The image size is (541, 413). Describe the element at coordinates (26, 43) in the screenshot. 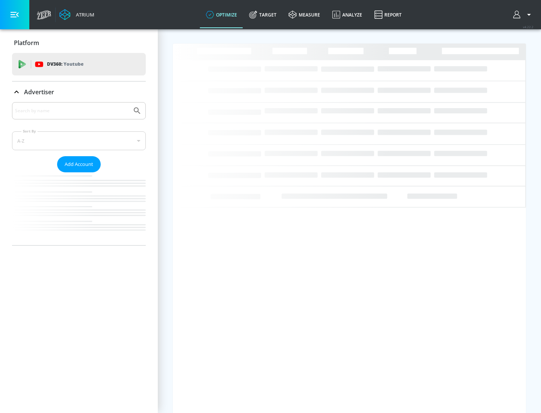

I see `p: Platform` at that location.